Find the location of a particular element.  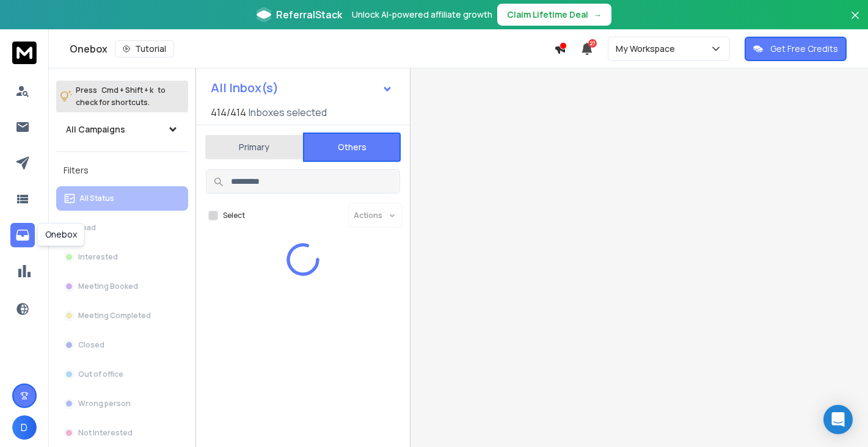

p: Press to check for shortcuts. is located at coordinates (120, 96).